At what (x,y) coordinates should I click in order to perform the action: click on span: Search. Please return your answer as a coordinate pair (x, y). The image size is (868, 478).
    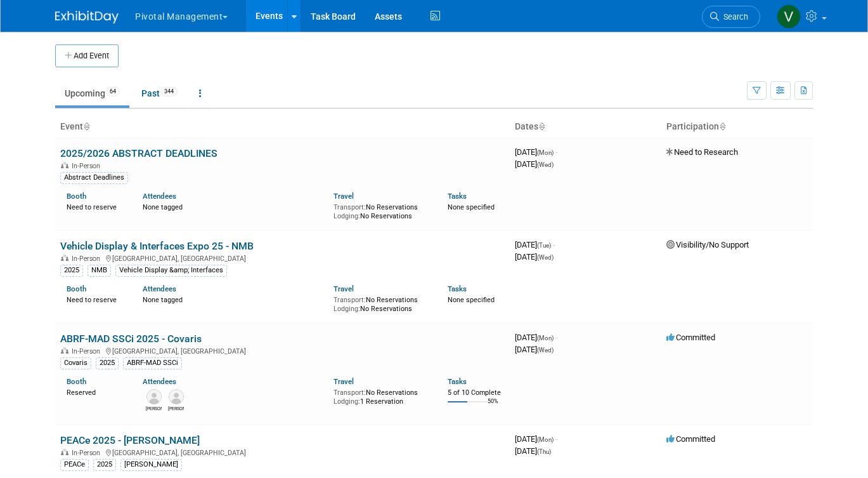
    Looking at the image, I should click on (734, 17).